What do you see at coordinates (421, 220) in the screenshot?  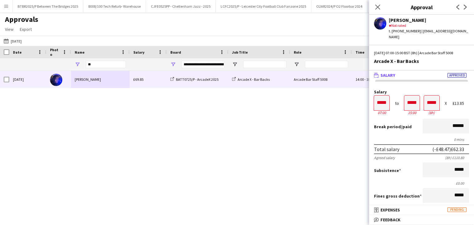 I see `mat-expansion-panel-header: Feedback` at bounding box center [421, 220].